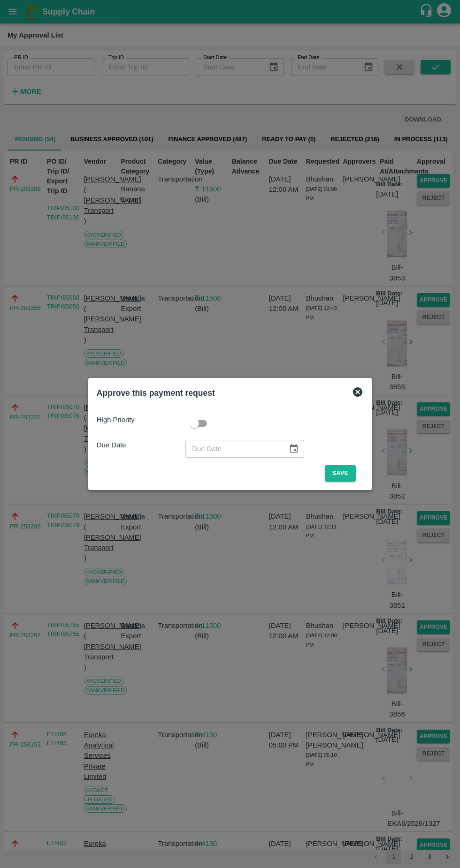 This screenshot has height=868, width=460. What do you see at coordinates (340, 473) in the screenshot?
I see `button: Save` at bounding box center [340, 473].